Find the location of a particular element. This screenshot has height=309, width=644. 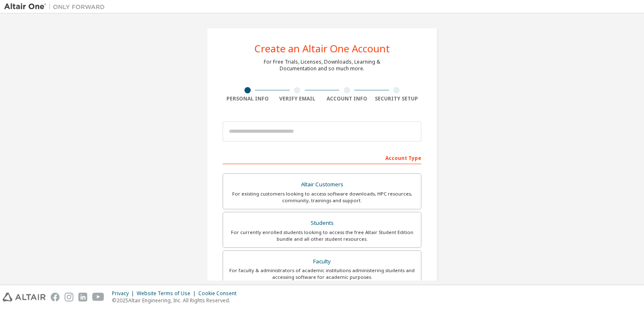

div: Faculty is located at coordinates (322, 262).